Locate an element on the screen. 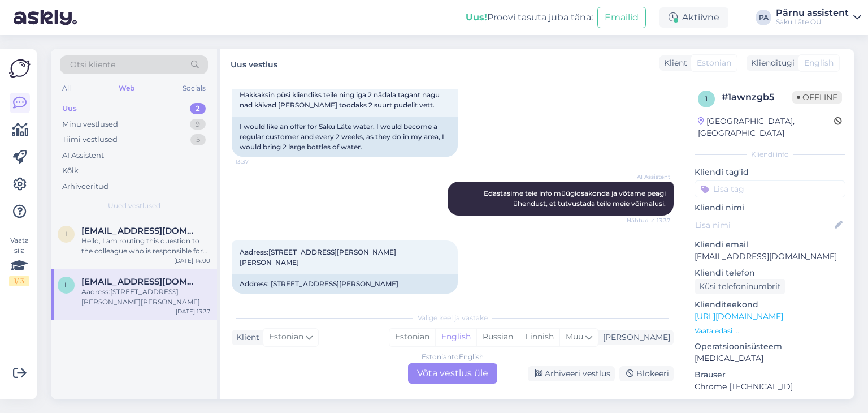 The image size is (868, 413). div: Uus is located at coordinates (69, 109).